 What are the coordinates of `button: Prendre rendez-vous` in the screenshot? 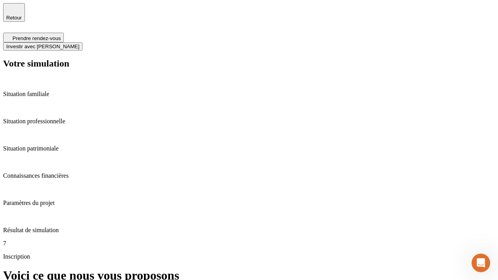 It's located at (33, 37).